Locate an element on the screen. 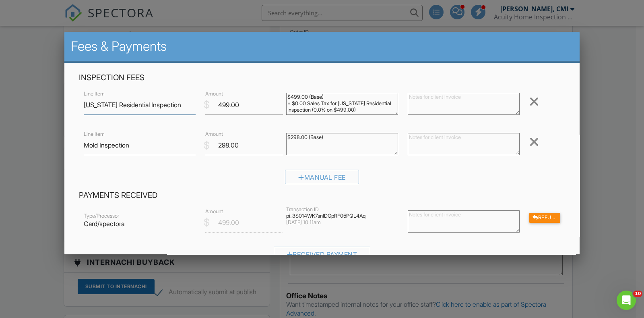 This screenshot has height=318, width=644. h4: Inspection Fees is located at coordinates (322, 78).